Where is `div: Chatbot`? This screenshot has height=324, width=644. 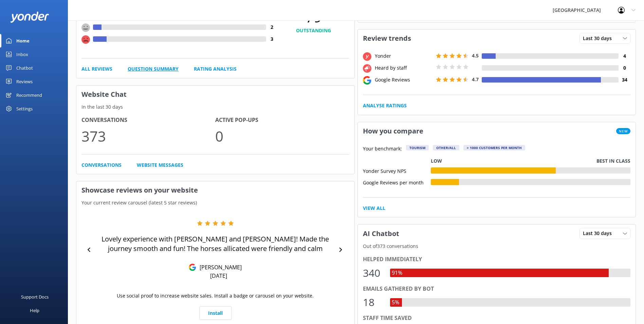 div: Chatbot is located at coordinates (24, 68).